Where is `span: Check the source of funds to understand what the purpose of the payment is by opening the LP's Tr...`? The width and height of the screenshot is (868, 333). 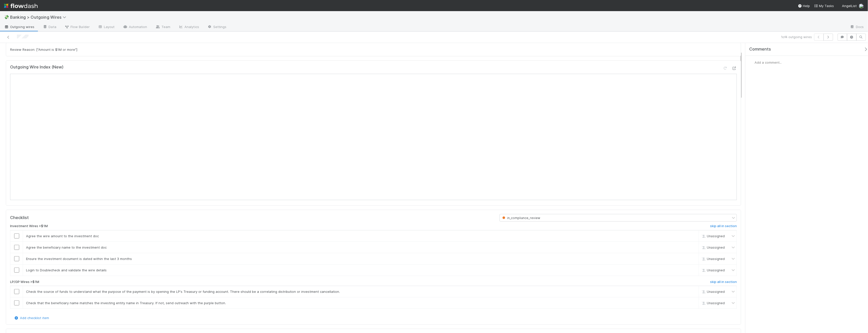 span: Check the source of funds to understand what the purpose of the payment is by opening the LP's Tr... is located at coordinates (183, 291).